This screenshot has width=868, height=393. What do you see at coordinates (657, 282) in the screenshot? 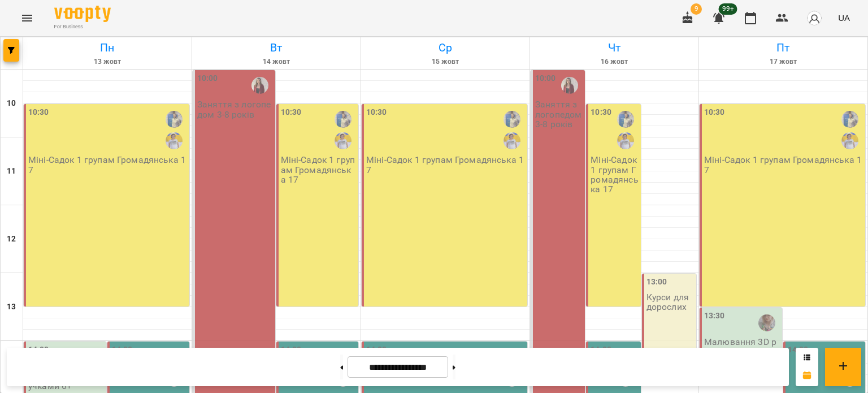
I see `label: 13:00` at bounding box center [657, 282].